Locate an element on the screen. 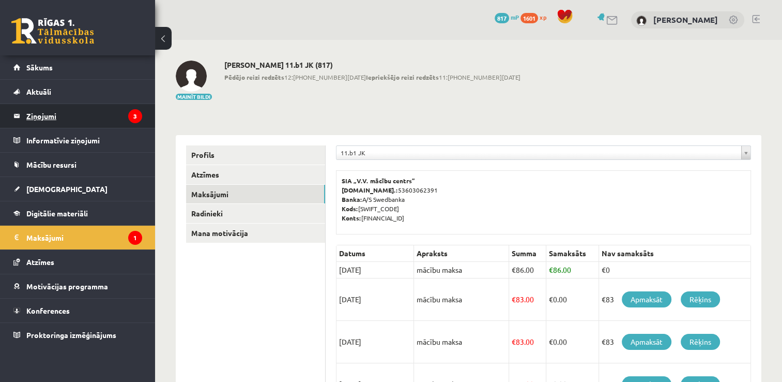 This screenshot has height=382, width=782. span: Proktoringa izmēģinājums is located at coordinates (71, 335).